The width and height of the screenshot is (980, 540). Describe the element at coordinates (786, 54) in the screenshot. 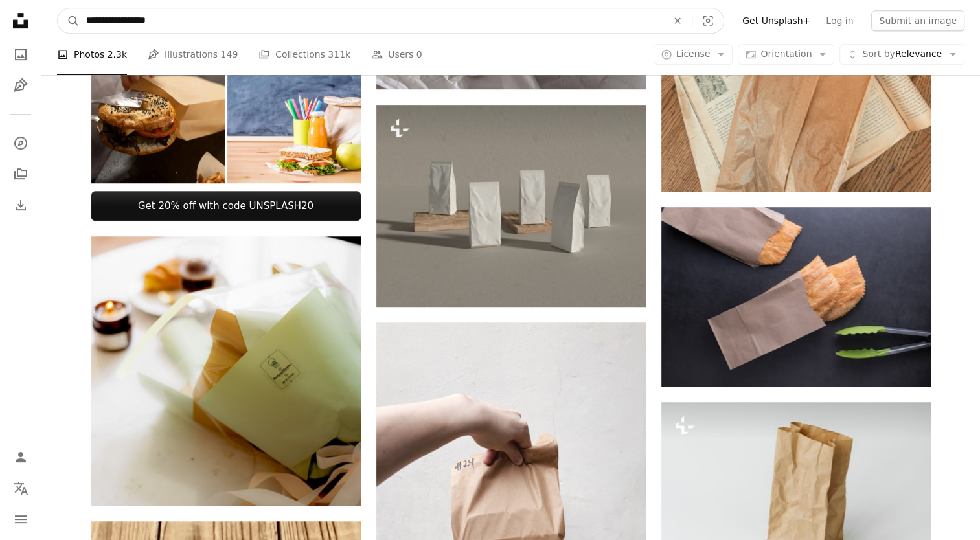

I see `span: Orientation` at that location.